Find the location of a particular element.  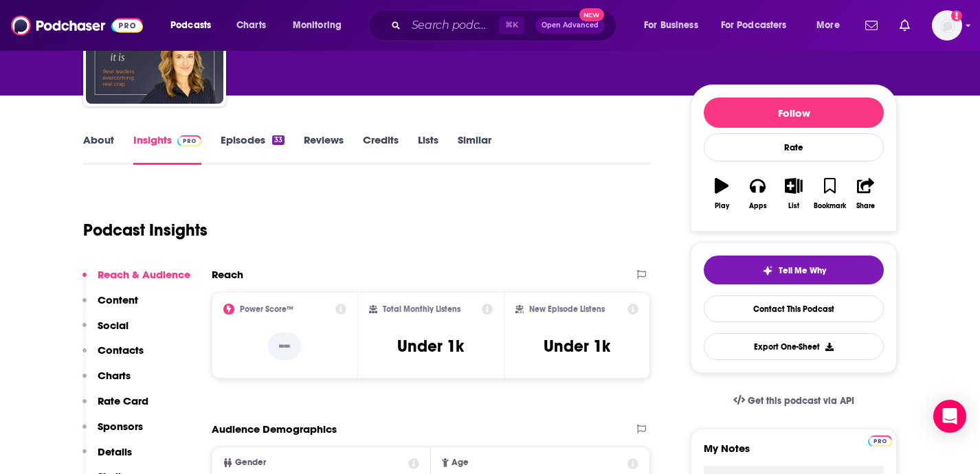

span: Gender is located at coordinates (250, 462).